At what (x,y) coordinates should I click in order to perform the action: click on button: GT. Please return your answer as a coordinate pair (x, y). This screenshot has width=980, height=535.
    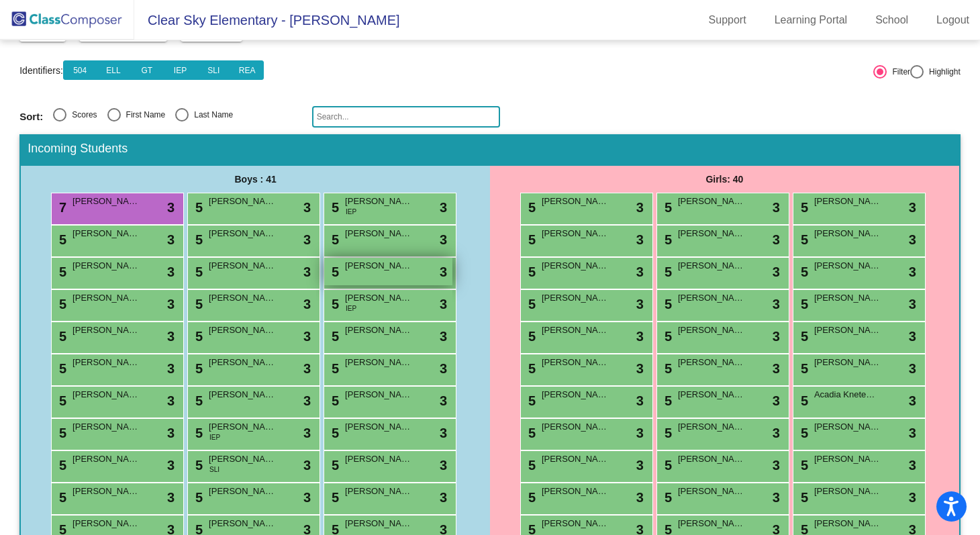
    Looking at the image, I should click on (147, 70).